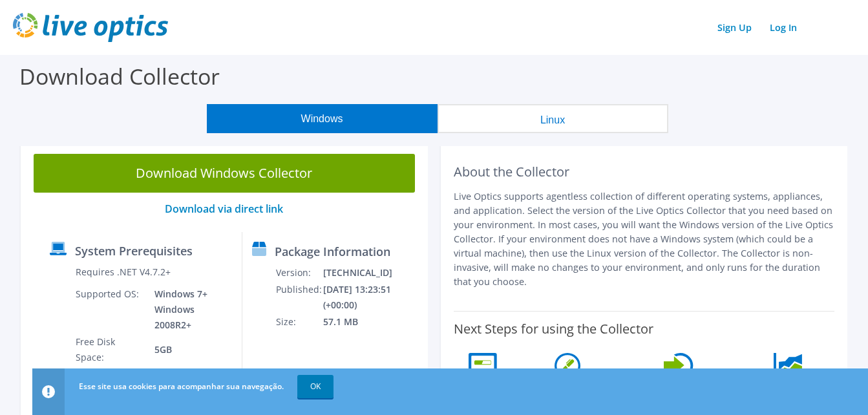 This screenshot has width=868, height=415. I want to click on td: Memory:, so click(110, 374).